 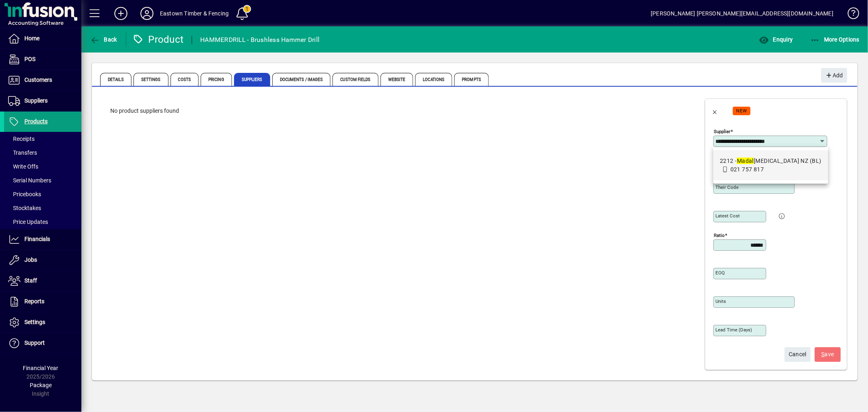 I want to click on a: Customers, so click(x=43, y=80).